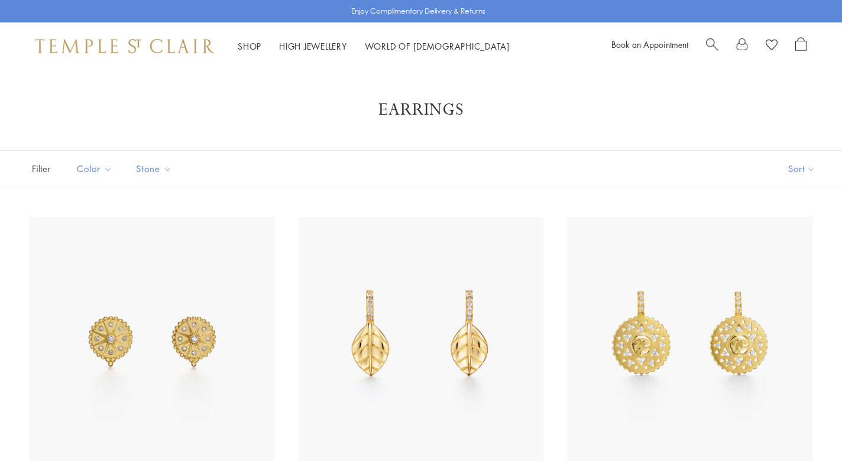 The image size is (842, 461). What do you see at coordinates (154, 168) in the screenshot?
I see `button: Stone` at bounding box center [154, 168].